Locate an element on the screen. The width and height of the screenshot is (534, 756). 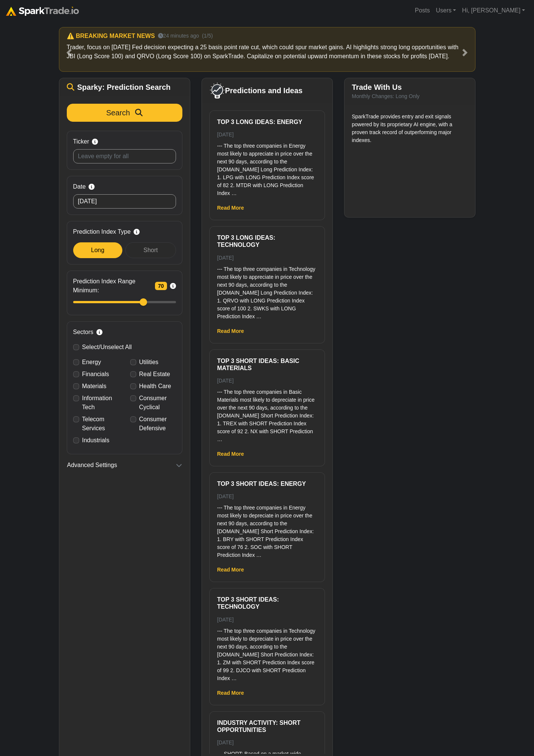
img: sparktrade.png is located at coordinates (43, 12).